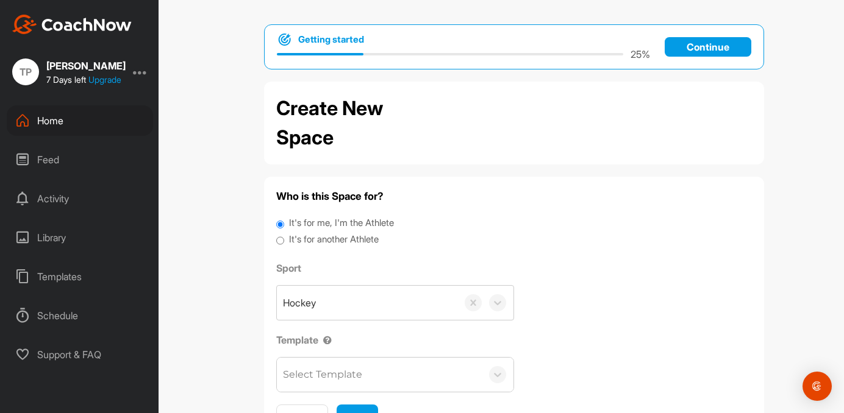 This screenshot has height=413, width=844. What do you see at coordinates (284, 40) in the screenshot?
I see `img: bullseye` at bounding box center [284, 40].